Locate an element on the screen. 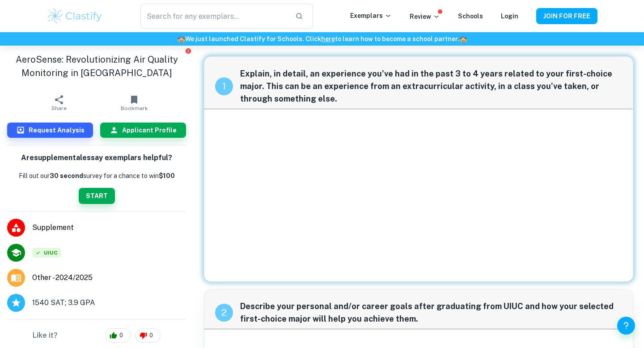 Image resolution: width=644 pixels, height=348 pixels. h6: Like it? is located at coordinates (45, 335).